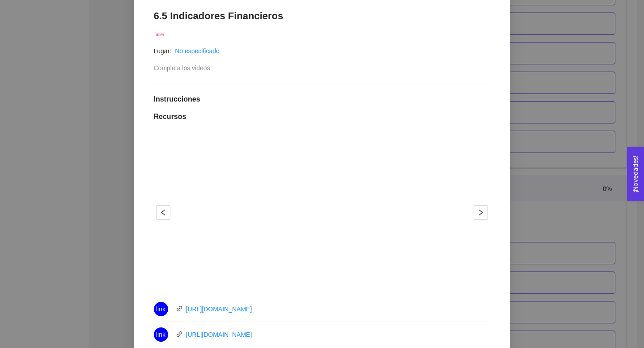 The width and height of the screenshot is (644, 348). Describe the element at coordinates (322, 117) in the screenshot. I see `h1: Recursos` at that location.